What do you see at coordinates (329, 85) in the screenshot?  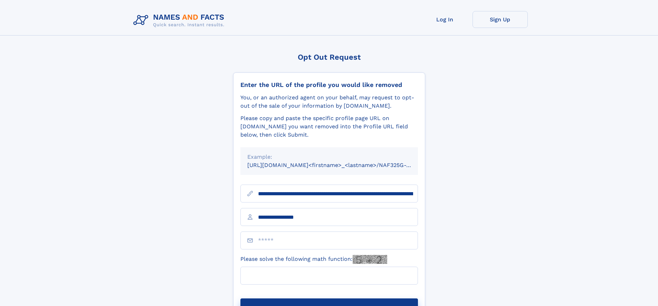 I see `div: Enter the URL of the profile you would like removed` at bounding box center [329, 85].